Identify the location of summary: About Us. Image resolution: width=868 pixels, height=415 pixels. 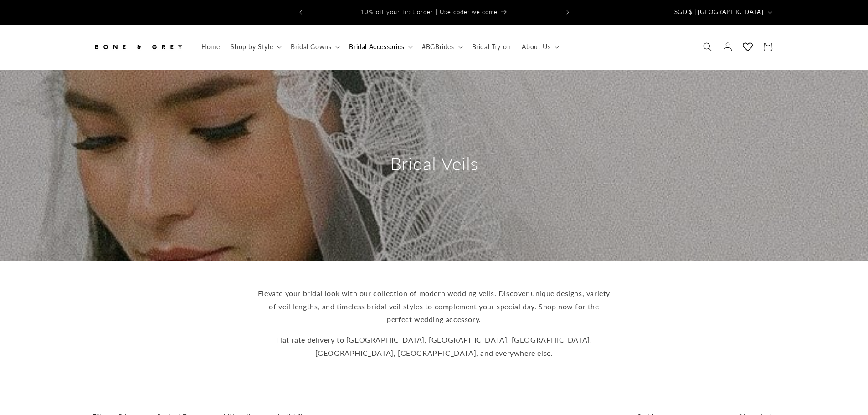
(540, 47).